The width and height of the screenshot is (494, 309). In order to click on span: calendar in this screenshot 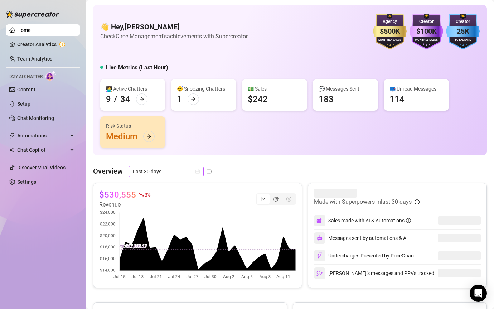, I will do `click(198, 172)`.